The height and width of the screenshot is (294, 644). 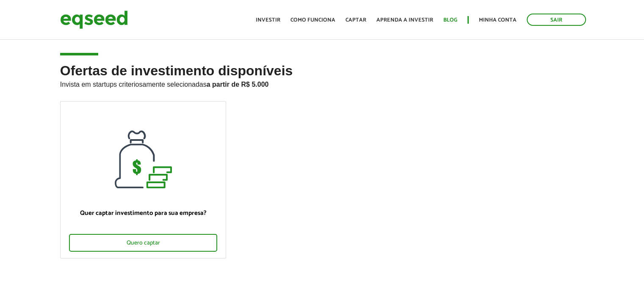 I want to click on img: EqSeed, so click(x=94, y=20).